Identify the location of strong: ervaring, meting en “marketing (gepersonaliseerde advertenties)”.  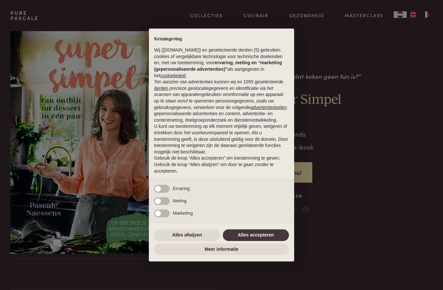
(218, 66).